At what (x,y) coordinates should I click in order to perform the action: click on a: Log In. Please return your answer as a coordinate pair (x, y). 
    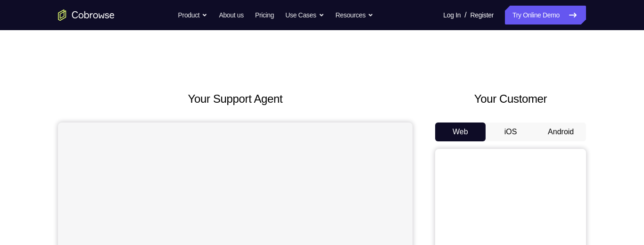
    Looking at the image, I should click on (452, 15).